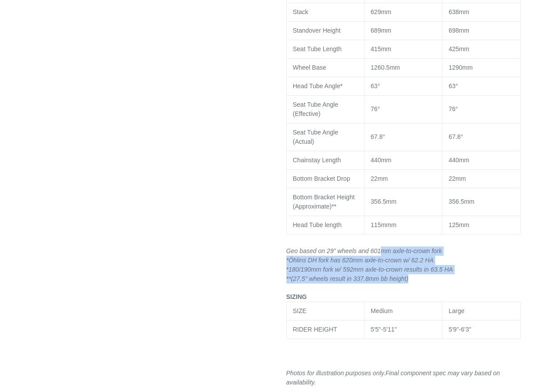 The height and width of the screenshot is (392, 559). What do you see at coordinates (296, 297) in the screenshot?
I see `b: SIZING` at bounding box center [296, 297].